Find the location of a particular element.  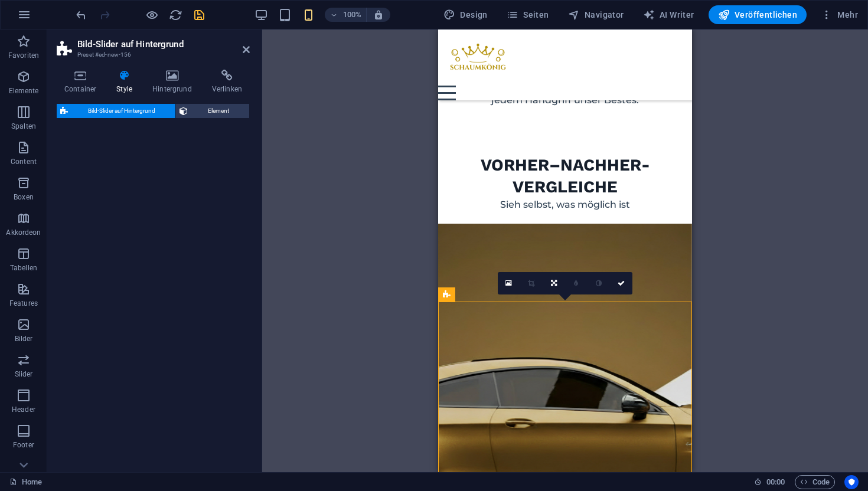

button: Usercentrics is located at coordinates (851, 482).